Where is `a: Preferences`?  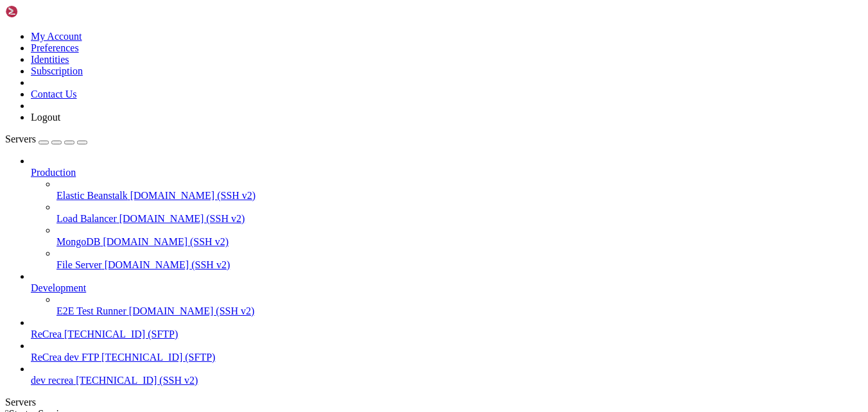 a: Preferences is located at coordinates (54, 48).